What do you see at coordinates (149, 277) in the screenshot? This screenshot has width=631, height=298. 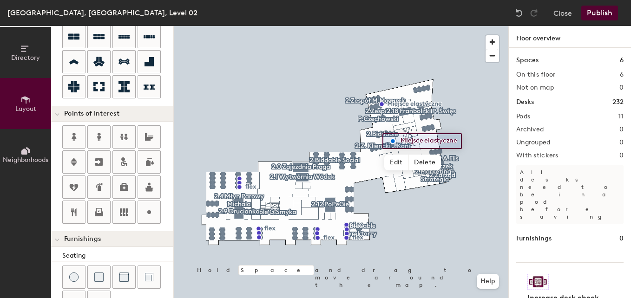 I see `img: Couch (corner)` at bounding box center [149, 277].